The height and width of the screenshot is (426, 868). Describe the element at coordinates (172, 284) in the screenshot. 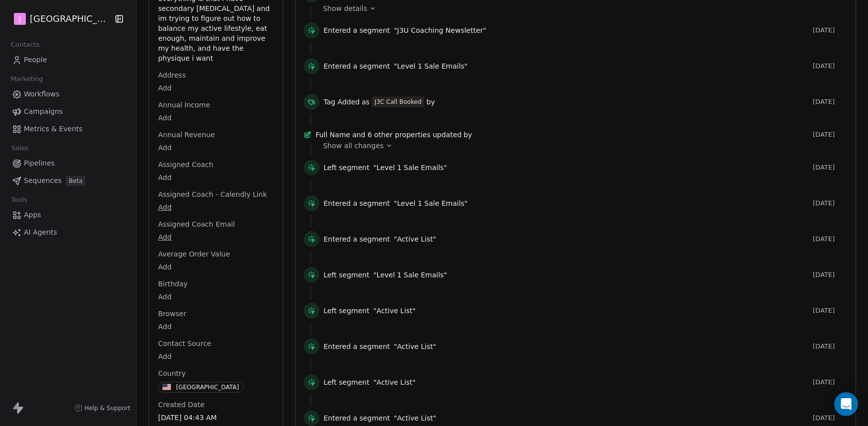

I see `span: Birthday` at that location.